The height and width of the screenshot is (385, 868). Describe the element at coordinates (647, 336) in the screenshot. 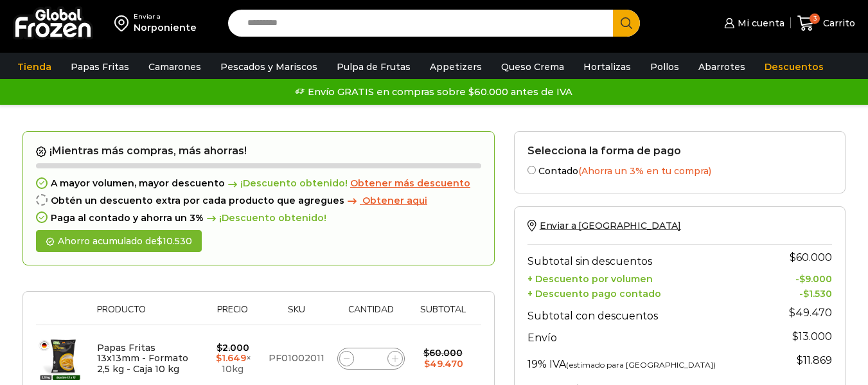

I see `th: Envío` at that location.